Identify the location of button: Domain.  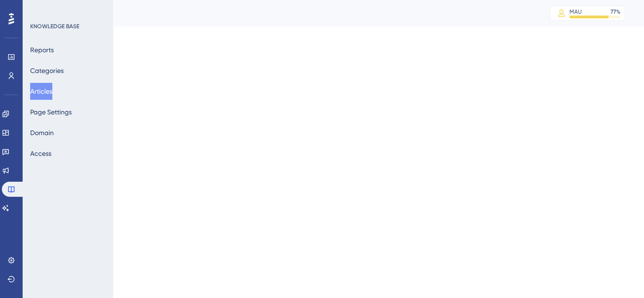
(42, 133).